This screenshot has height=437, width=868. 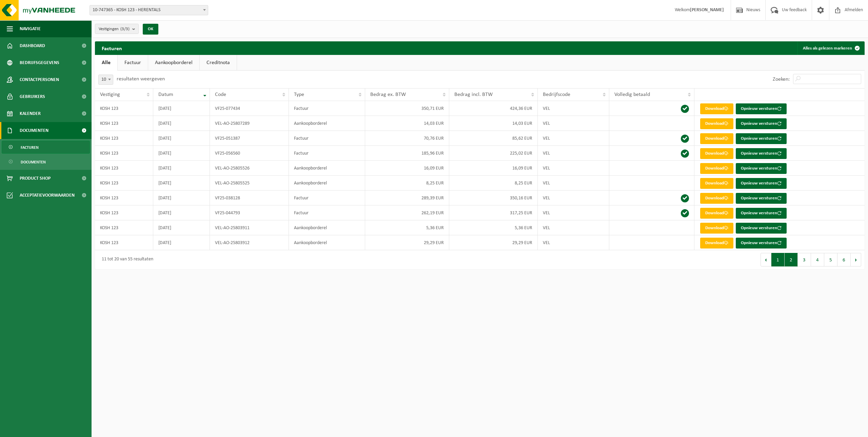 What do you see at coordinates (46, 147) in the screenshot?
I see `a: Facturen` at bounding box center [46, 147].